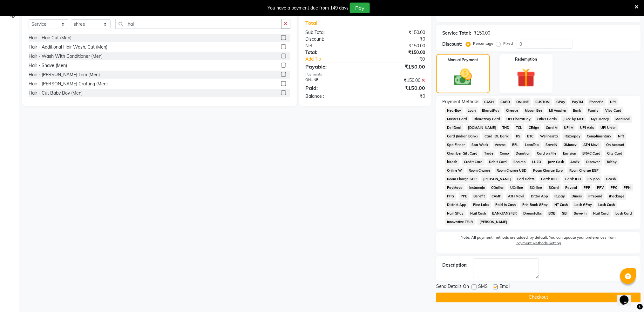 The image size is (644, 312). Describe the element at coordinates (572, 136) in the screenshot. I see `span: Razorpay` at that location.